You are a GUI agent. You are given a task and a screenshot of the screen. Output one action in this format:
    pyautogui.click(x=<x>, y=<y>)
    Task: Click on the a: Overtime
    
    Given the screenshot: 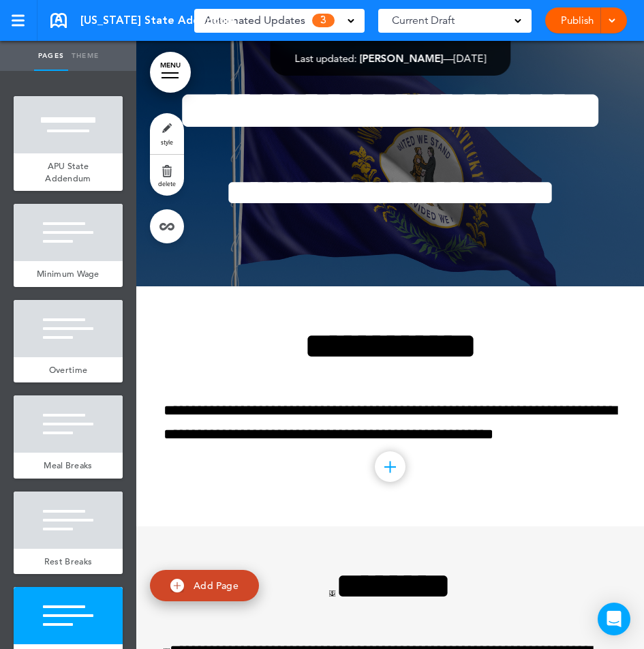 What is the action you would take?
    pyautogui.click(x=68, y=370)
    